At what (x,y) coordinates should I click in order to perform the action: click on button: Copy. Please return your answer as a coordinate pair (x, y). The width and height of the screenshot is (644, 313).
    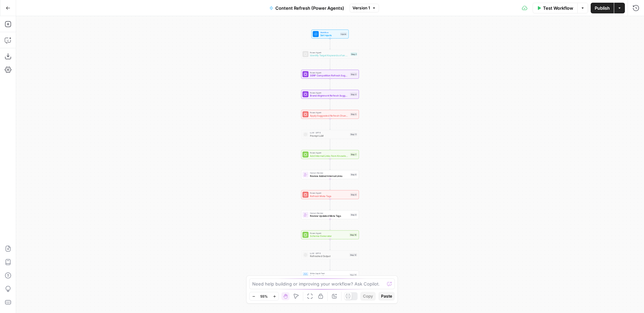
    Looking at the image, I should click on (368, 296).